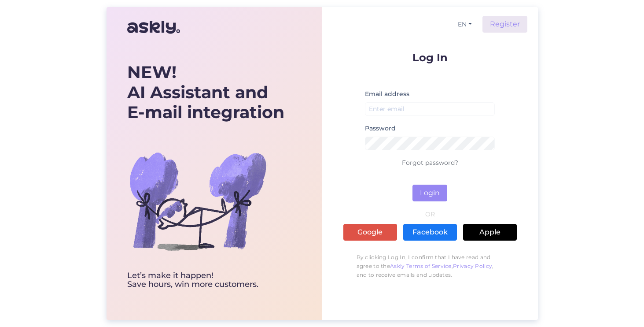 The height and width of the screenshot is (327, 644). What do you see at coordinates (430, 193) in the screenshot?
I see `button: Login` at bounding box center [430, 193].